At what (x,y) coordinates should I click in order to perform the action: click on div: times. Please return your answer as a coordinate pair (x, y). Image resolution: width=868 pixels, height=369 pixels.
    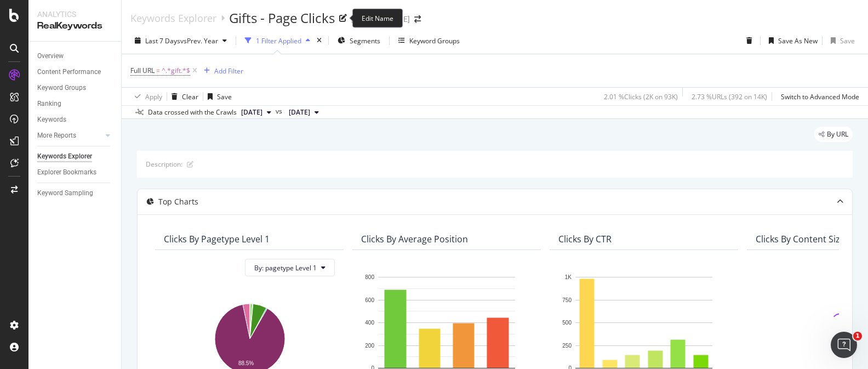
    Looking at the image, I should click on (319, 40).